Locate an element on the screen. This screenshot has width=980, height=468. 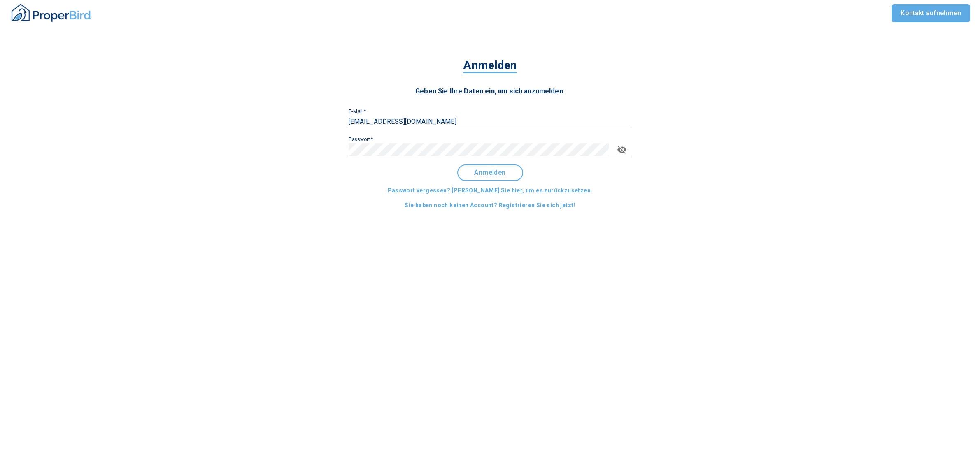
a: ProperBird Logo and Home Button is located at coordinates (51, 13).